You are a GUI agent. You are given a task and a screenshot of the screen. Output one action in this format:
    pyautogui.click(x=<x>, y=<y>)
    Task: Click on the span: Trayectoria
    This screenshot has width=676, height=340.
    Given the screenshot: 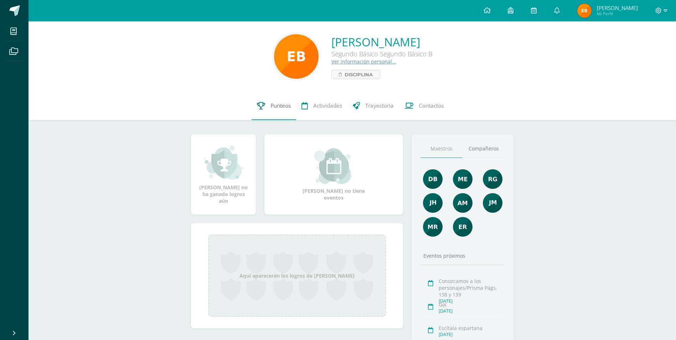 What is the action you would take?
    pyautogui.click(x=380, y=106)
    